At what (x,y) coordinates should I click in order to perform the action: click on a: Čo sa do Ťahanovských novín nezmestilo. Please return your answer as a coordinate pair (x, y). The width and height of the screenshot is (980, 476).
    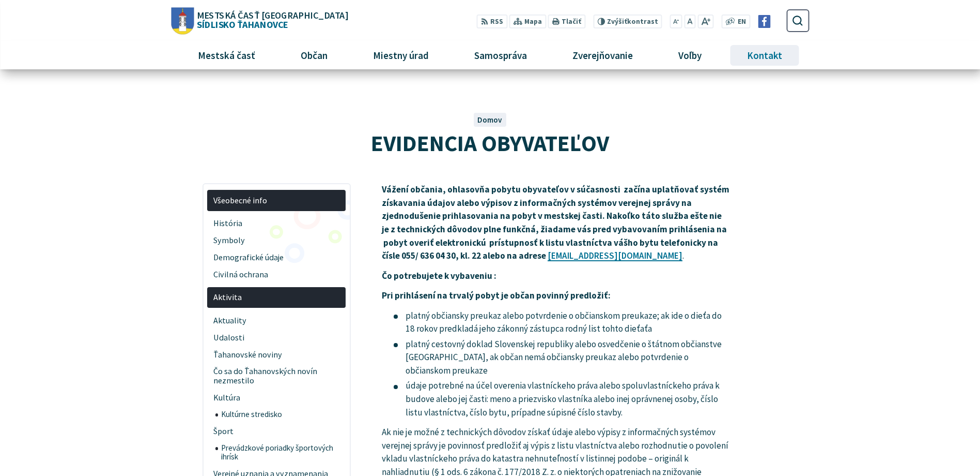
    Looking at the image, I should click on (276, 376).